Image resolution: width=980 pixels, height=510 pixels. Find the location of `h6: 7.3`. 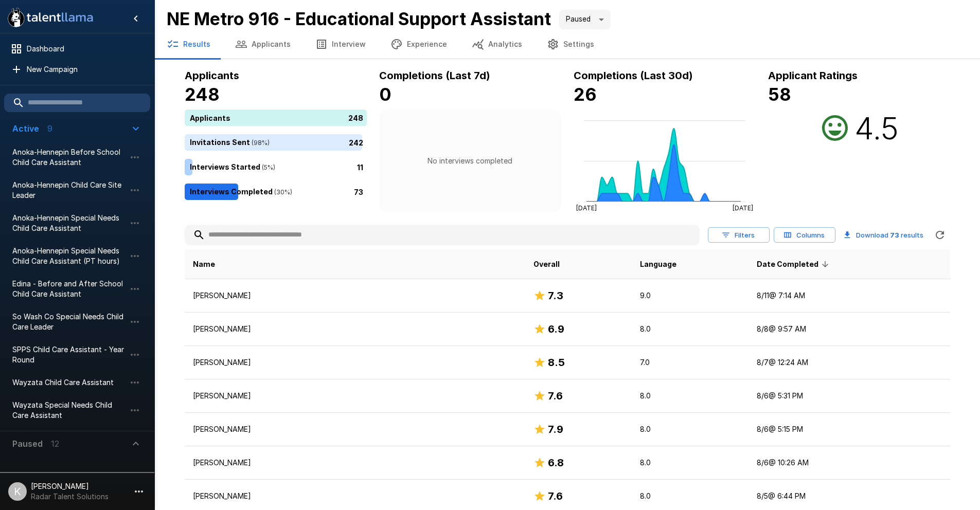

h6: 7.3 is located at coordinates (555, 296).